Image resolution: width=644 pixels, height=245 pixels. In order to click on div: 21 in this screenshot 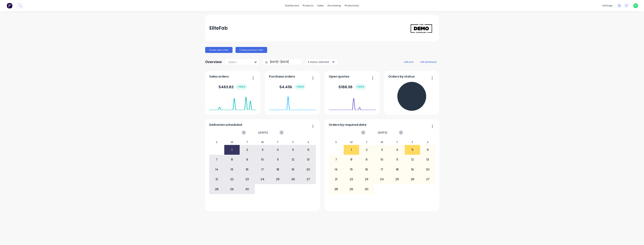, I will do `click(217, 179)`.